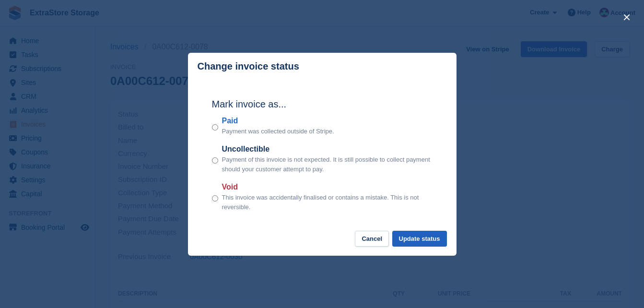  I want to click on button: Update status, so click(419, 239).